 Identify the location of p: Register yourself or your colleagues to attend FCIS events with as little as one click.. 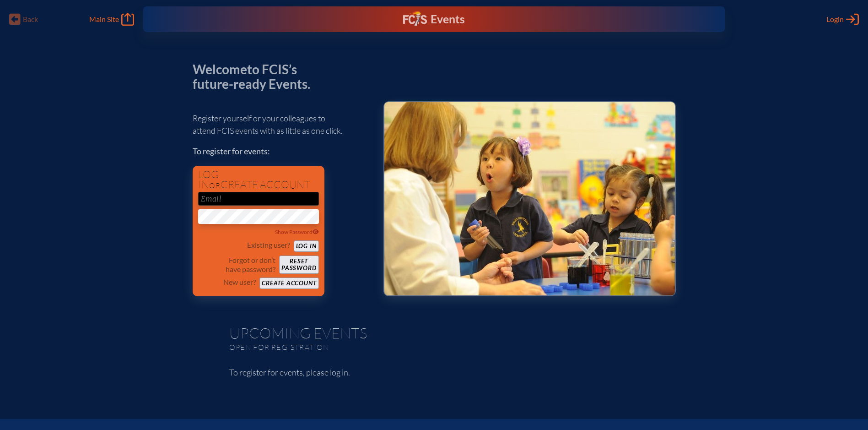
(280, 125).